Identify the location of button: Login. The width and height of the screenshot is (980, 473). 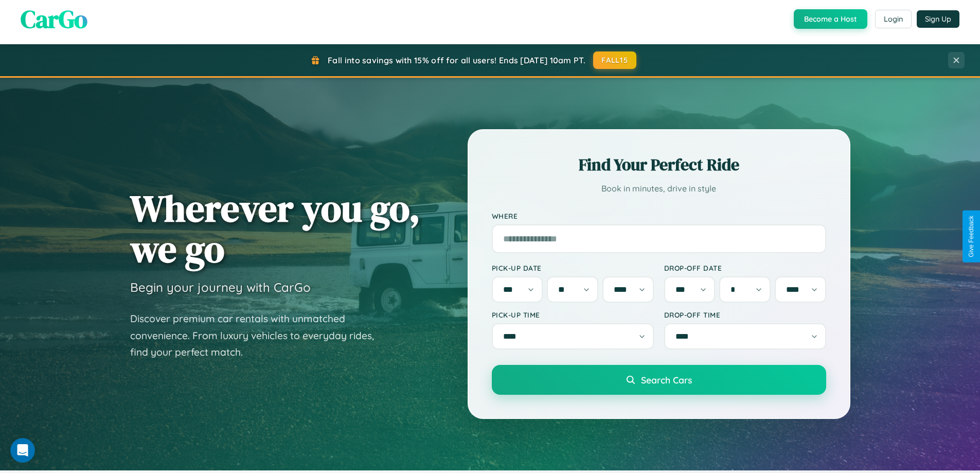
(893, 19).